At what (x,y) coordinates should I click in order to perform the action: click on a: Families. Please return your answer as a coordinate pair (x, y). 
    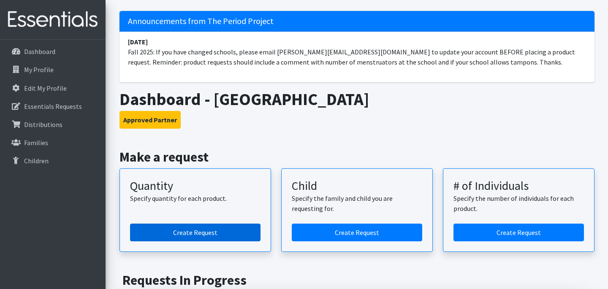
    Looking at the image, I should click on (53, 143).